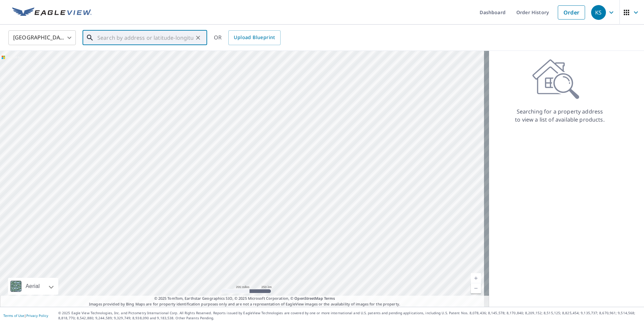 This screenshot has height=324, width=644. What do you see at coordinates (244, 298) in the screenshot?
I see `span: © 2025 TomTom, Earthstar Geographics SIO, © 2025 Microsoft Corporation, ©` at bounding box center [244, 298].